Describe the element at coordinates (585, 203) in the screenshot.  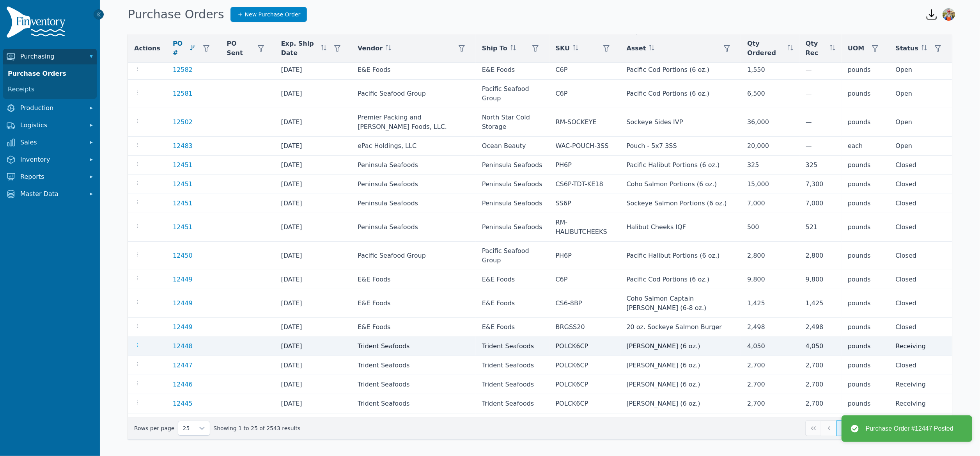
I see `td: SS6P` at that location.